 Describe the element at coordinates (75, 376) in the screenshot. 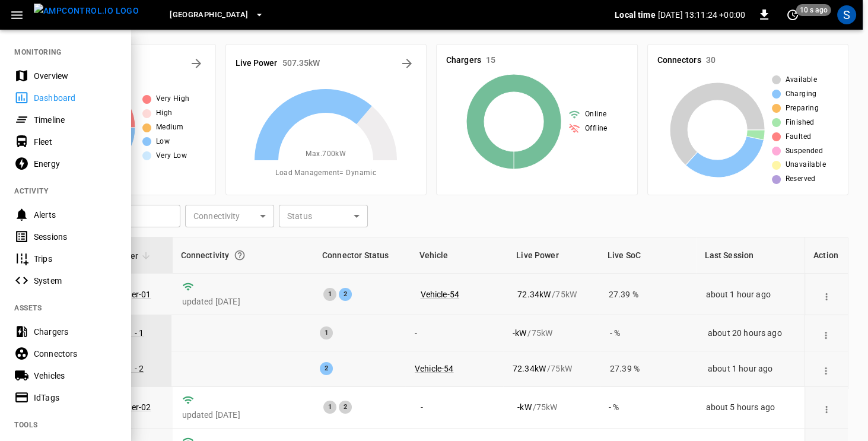

I see `div: Vehicles` at that location.